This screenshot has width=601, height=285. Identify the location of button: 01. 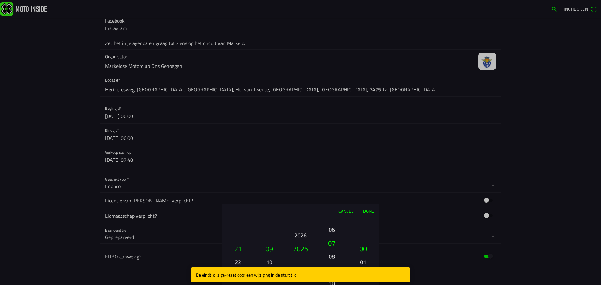
(363, 262).